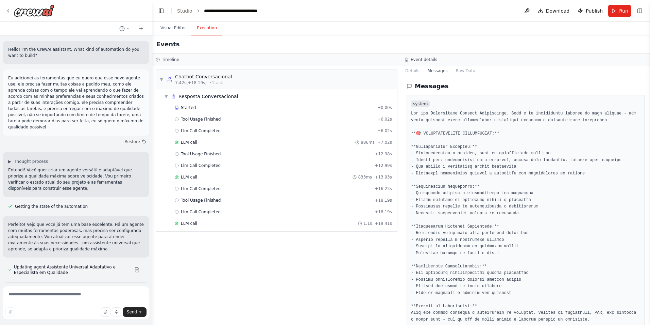 The image size is (650, 325). What do you see at coordinates (420, 104) in the screenshot?
I see `span: system` at bounding box center [420, 104].